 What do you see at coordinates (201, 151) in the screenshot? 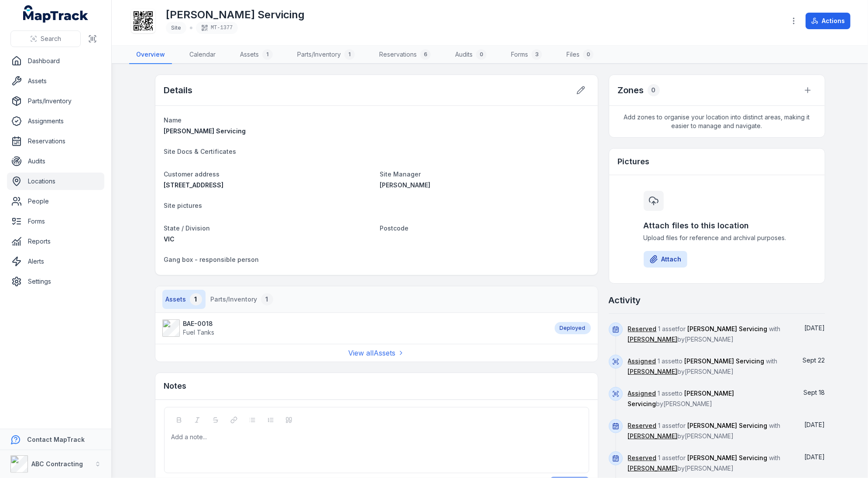
I see `span: Site Docs & Certificates` at bounding box center [201, 151].